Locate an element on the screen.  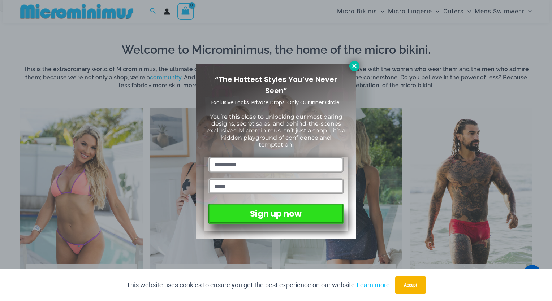
span: “The Hottest Styles You’ve Never Seen” is located at coordinates (276, 85).